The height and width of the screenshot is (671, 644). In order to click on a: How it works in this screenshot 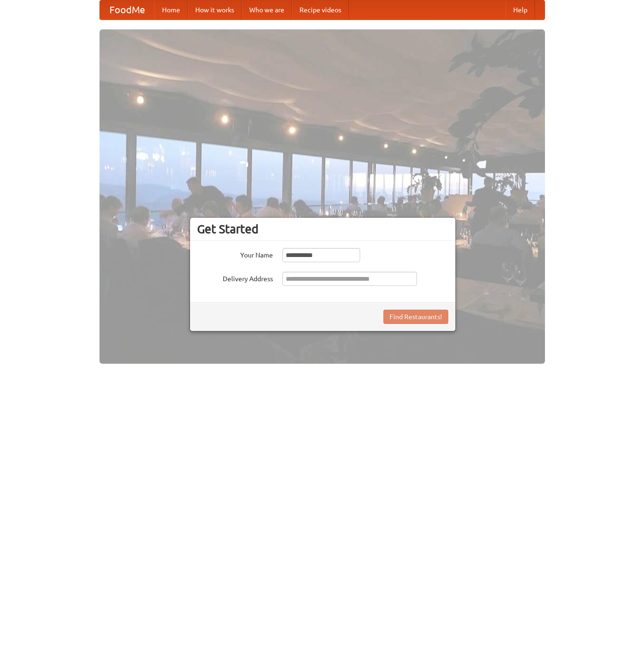, I will do `click(214, 10)`.